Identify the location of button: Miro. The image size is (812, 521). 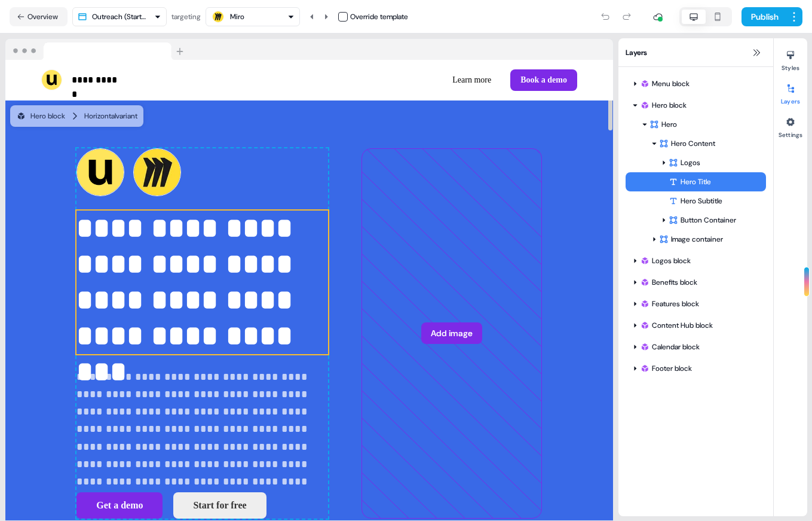
(253, 17).